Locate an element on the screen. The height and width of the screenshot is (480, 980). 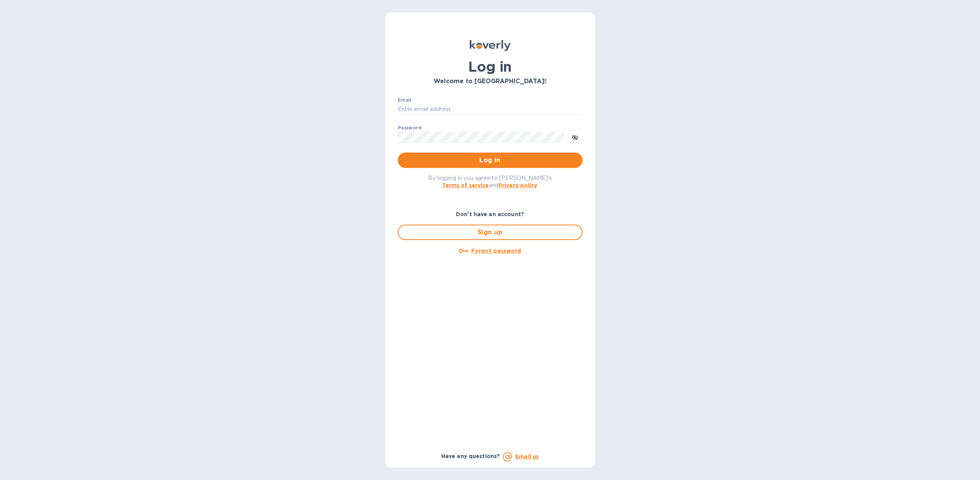
b: Don't have an account? is located at coordinates (490, 214).